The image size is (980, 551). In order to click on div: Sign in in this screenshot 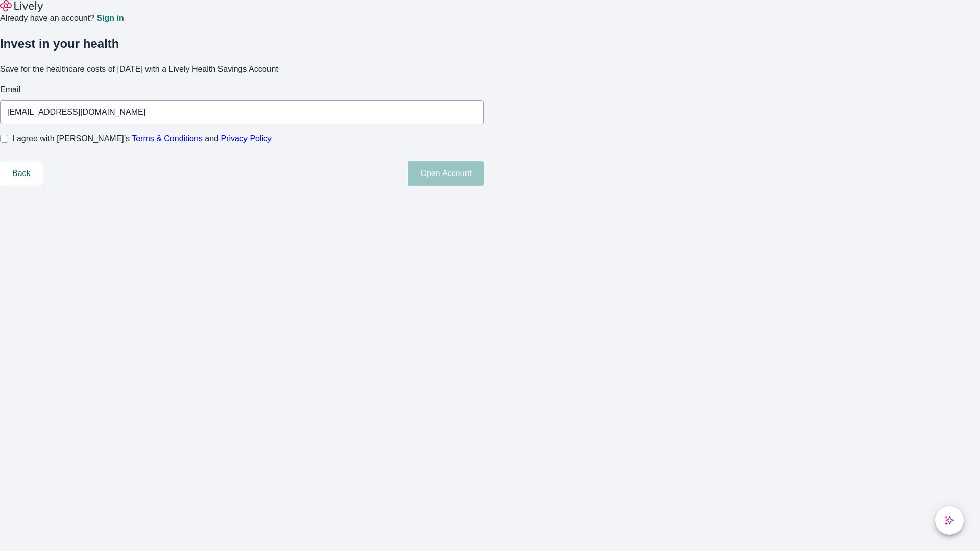, I will do `click(110, 18)`.